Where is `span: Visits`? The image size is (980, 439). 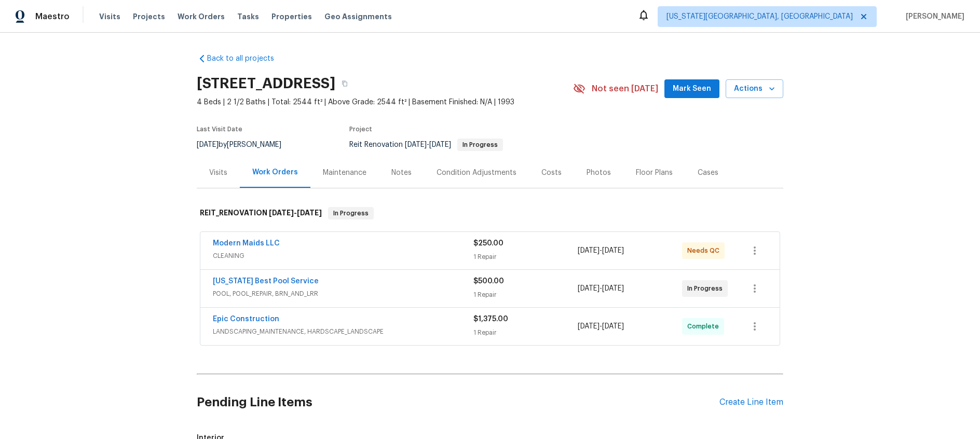
span: Visits is located at coordinates (109, 17).